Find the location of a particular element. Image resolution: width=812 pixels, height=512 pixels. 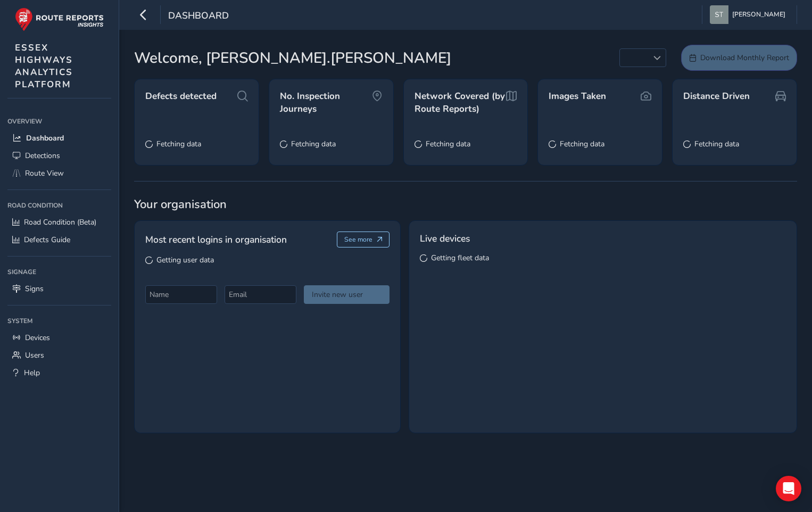

a: Dashboard is located at coordinates (59, 138).